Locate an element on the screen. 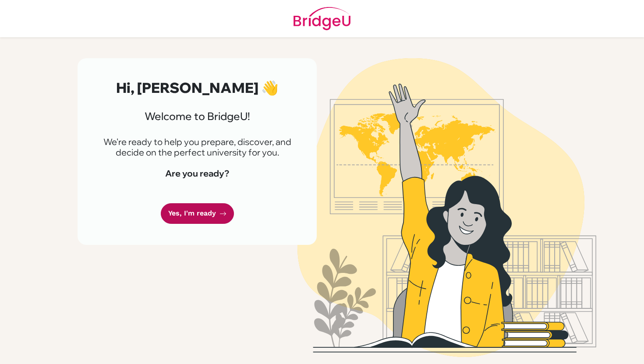 The height and width of the screenshot is (364, 644). p: We're ready to help you prepare, discover, and decide on the perfect university for you. is located at coordinates (197, 147).